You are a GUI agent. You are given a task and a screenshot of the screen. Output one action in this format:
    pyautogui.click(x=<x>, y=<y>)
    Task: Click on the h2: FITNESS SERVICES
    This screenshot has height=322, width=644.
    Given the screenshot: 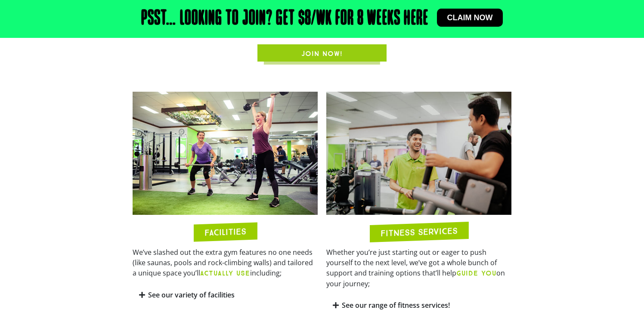 What is the action you would take?
    pyautogui.click(x=419, y=232)
    